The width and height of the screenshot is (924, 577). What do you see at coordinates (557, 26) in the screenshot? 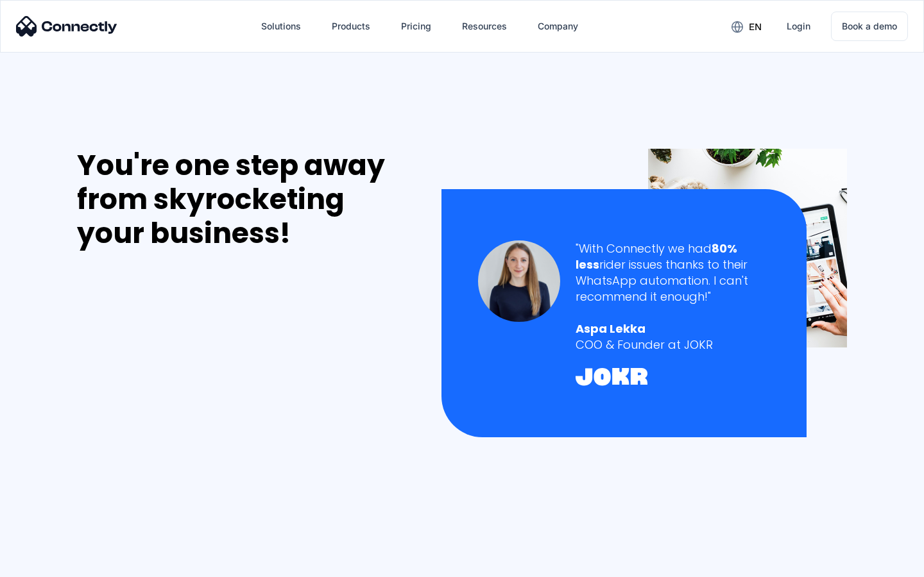
I see `div: Company` at bounding box center [557, 26].